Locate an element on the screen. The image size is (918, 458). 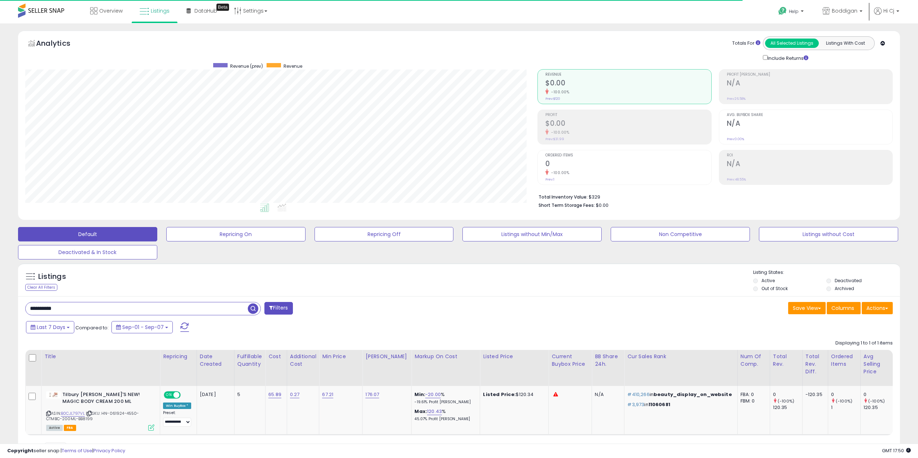
i: Get Help is located at coordinates (782, 11).